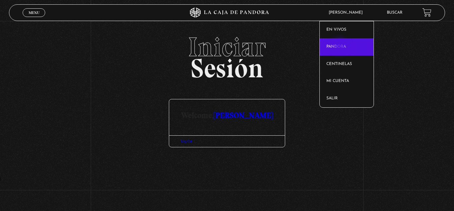 This screenshot has height=211, width=454. Describe the element at coordinates (395, 13) in the screenshot. I see `a: Buscar` at that location.